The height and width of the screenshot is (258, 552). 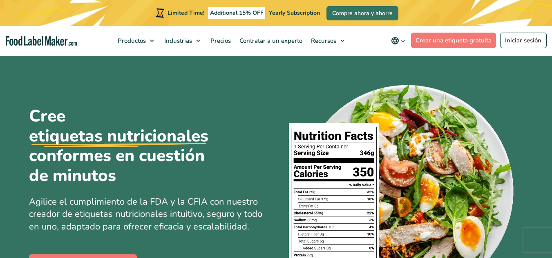 What do you see at coordinates (270, 41) in the screenshot?
I see `a: Contratar a un experto` at bounding box center [270, 41].